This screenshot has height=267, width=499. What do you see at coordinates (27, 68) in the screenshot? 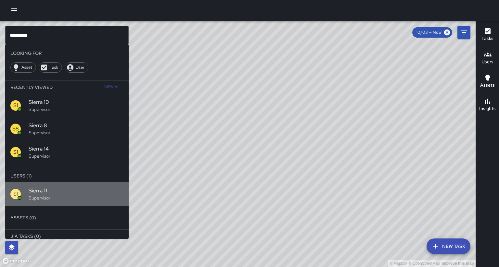
I see `span: Asset` at bounding box center [27, 68].